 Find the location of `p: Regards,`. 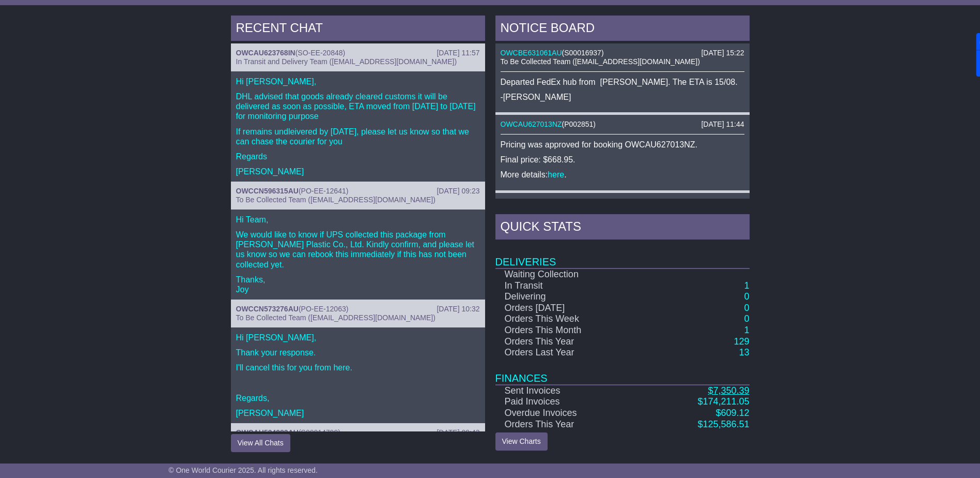

p: Regards, is located at coordinates (358, 398).